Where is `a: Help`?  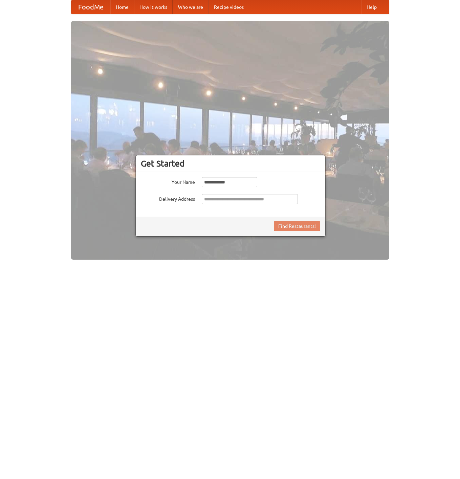
a: Help is located at coordinates (372, 7).